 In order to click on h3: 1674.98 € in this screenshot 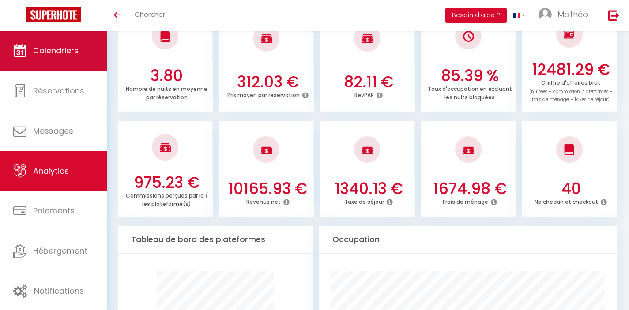, I will do `click(470, 189)`.